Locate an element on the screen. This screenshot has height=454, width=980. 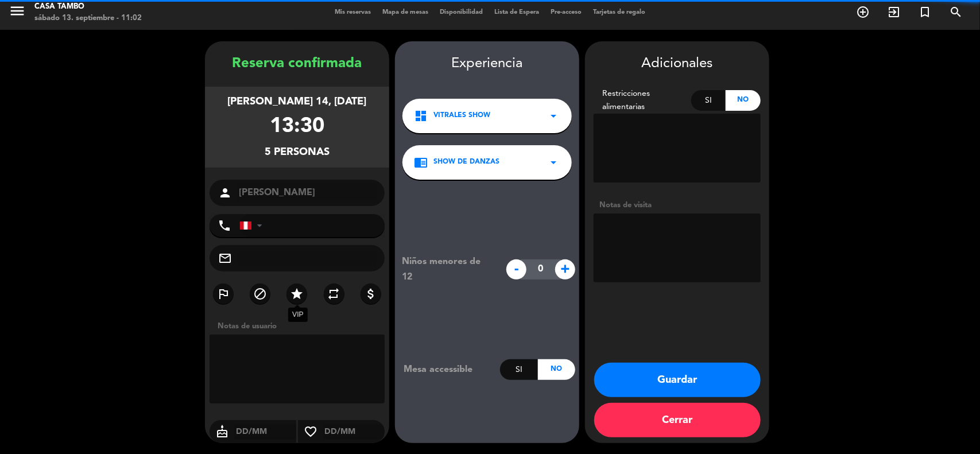
span: Pre-acceso is located at coordinates (566, 12).